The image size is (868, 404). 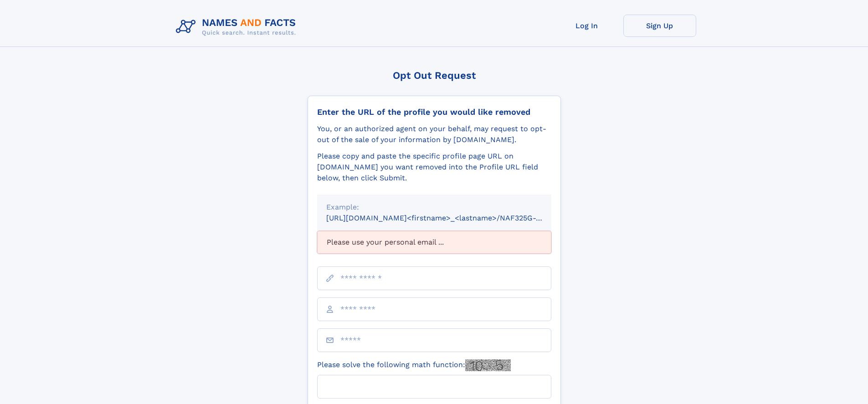 I want to click on img: Logo Names and Facts, so click(x=238, y=27).